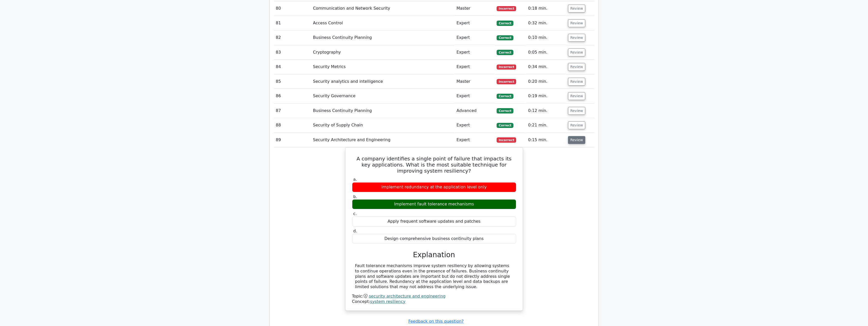 Image resolution: width=868 pixels, height=326 pixels. Describe the element at coordinates (434, 239) in the screenshot. I see `div: Design comprehensive business continuity plans` at that location.